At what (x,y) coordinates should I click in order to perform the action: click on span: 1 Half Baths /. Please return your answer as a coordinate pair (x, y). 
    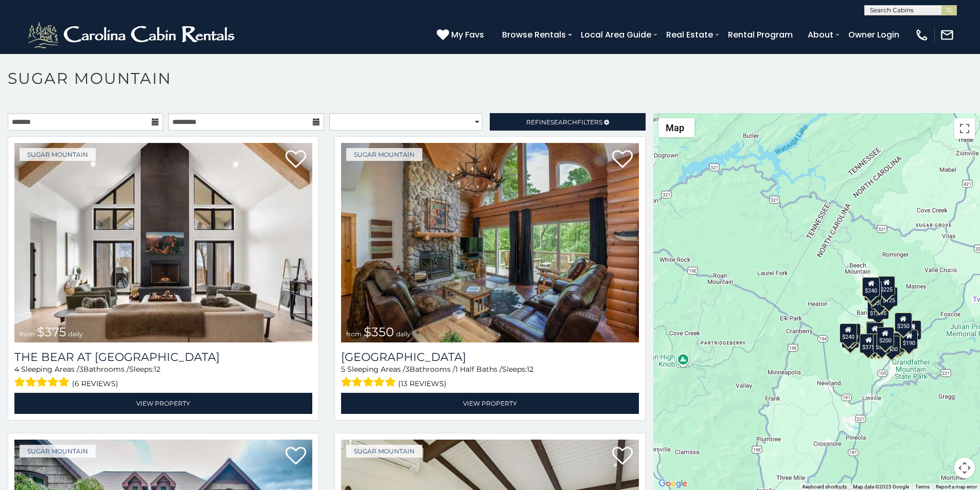
    Looking at the image, I should click on (479, 369).